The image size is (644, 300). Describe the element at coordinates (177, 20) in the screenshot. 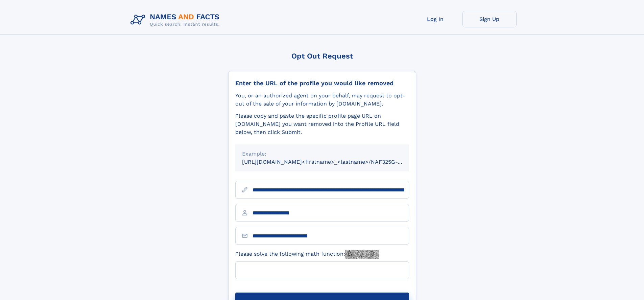

I see `img: Logo Names and Facts` at that location.